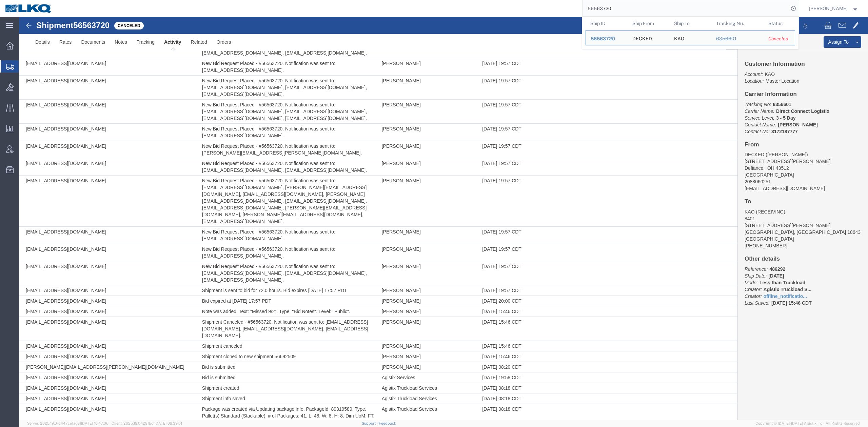 The image size is (868, 427). Describe the element at coordinates (54, 9) in the screenshot. I see `h1: Shipment` at that location.